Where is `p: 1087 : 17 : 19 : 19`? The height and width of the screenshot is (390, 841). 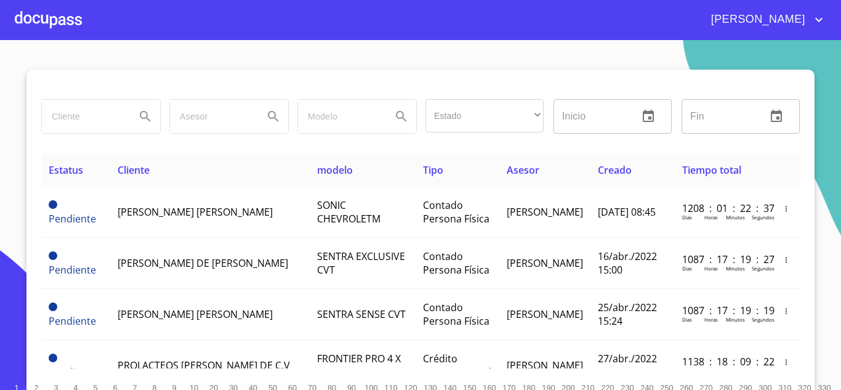
p: 1087 : 17 : 19 : 19 is located at coordinates (724, 310).